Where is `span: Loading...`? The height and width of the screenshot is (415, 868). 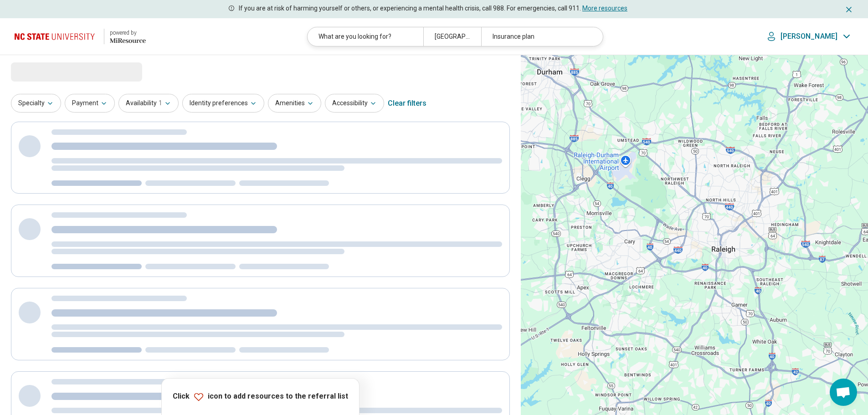 span: Loading... is located at coordinates (49, 71).